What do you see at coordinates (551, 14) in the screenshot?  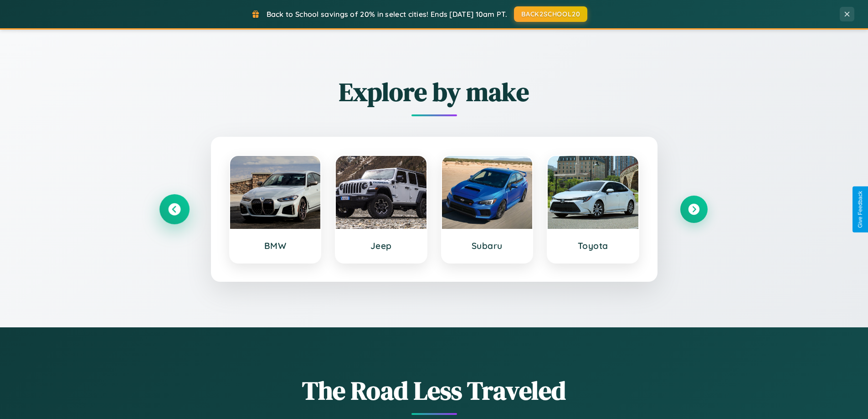 I see `button: BACK2SCHOOL20` at bounding box center [551, 14].